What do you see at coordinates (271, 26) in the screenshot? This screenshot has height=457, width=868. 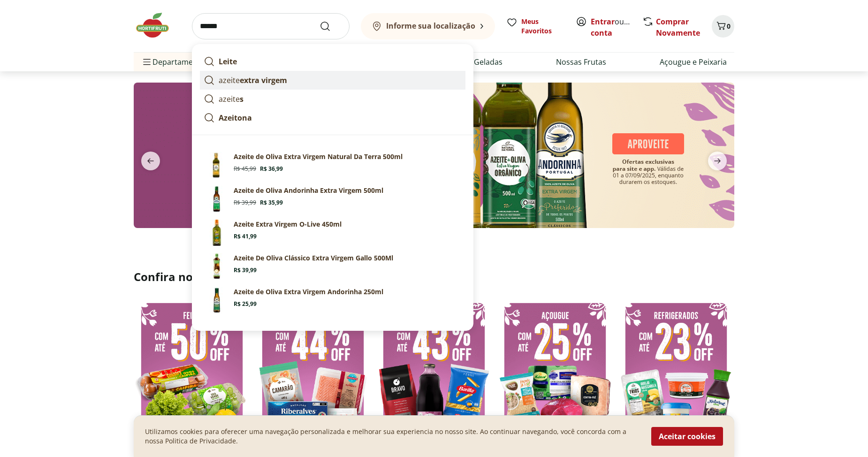 I see `input: search` at bounding box center [271, 26].